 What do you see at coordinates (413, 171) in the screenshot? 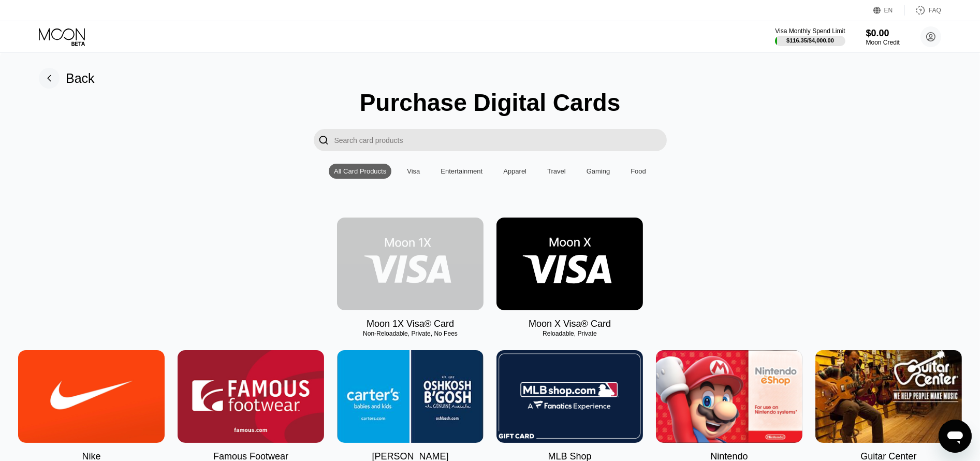
I see `div: Visa` at bounding box center [413, 171].